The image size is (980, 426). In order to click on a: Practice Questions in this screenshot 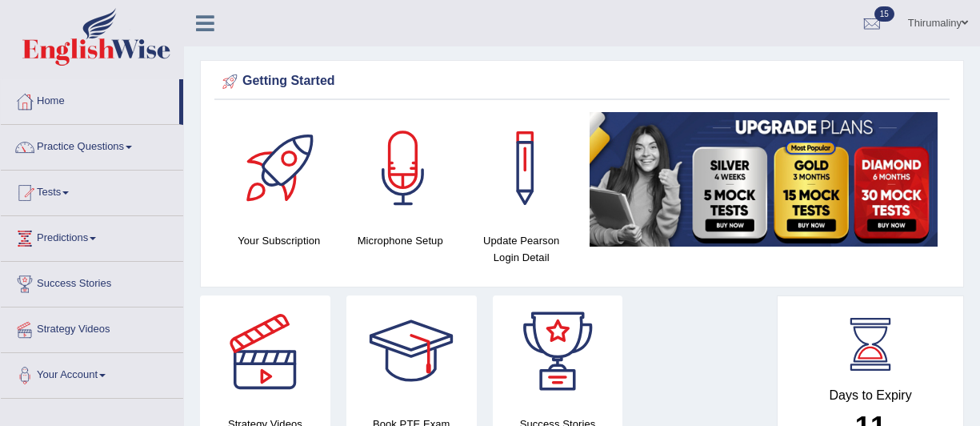, I will do `click(92, 145)`.